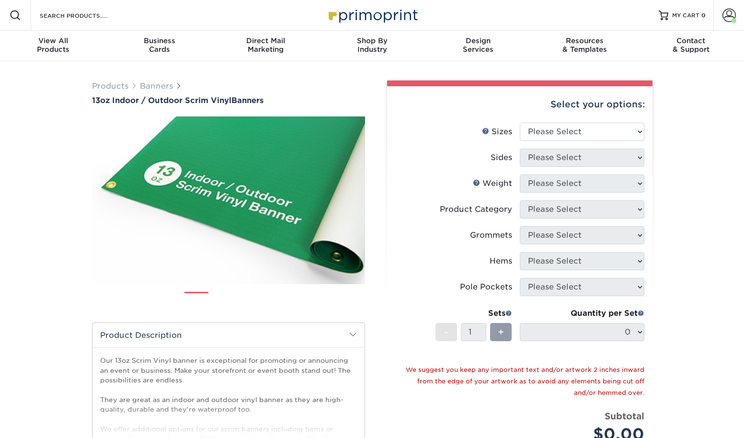 This screenshot has height=438, width=744. Describe the element at coordinates (501, 261) in the screenshot. I see `div: Hems` at that location.